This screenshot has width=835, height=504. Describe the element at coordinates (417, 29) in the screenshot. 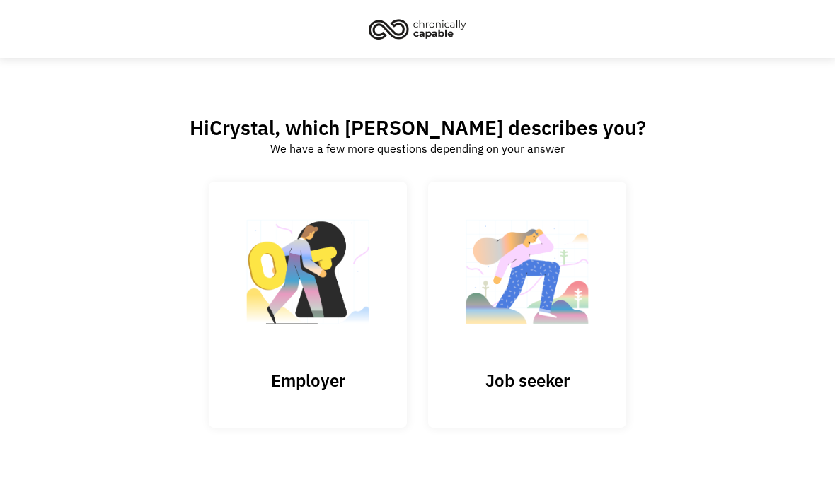

I see `img: Chronically Capable logo` at that location.